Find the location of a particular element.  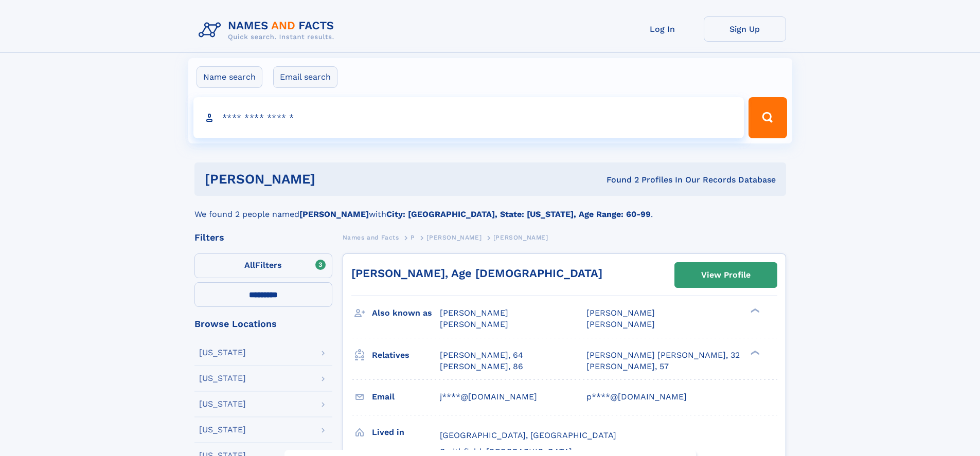

div: Found 2 Profiles In Our Records Database is located at coordinates (619, 180).